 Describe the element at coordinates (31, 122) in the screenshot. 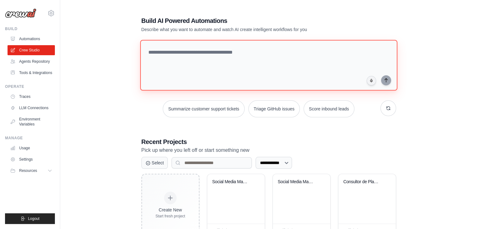

I see `a: Environment Variables` at that location.